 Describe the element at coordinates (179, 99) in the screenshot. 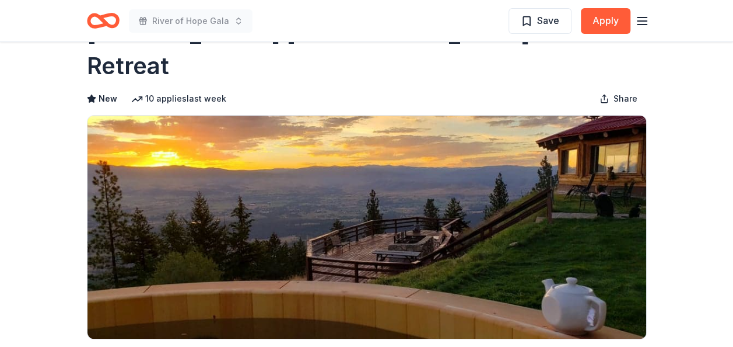

I see `div: 10 applies last week` at that location.